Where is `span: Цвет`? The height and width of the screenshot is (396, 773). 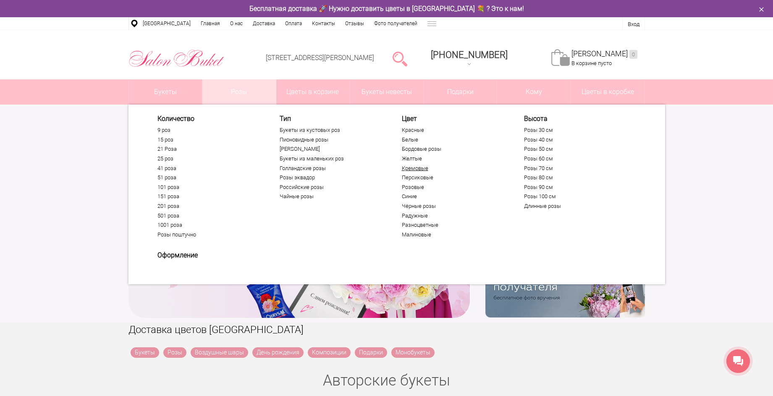
span: Цвет is located at coordinates (454, 118).